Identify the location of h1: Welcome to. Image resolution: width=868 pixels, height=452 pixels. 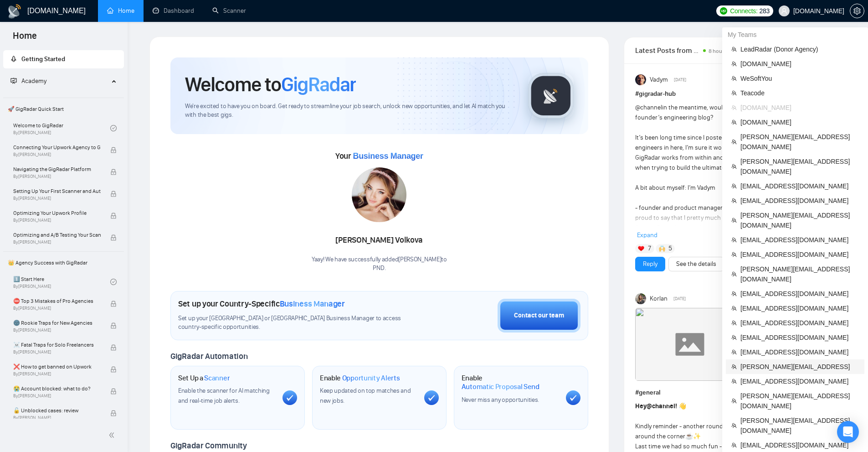
(270, 84).